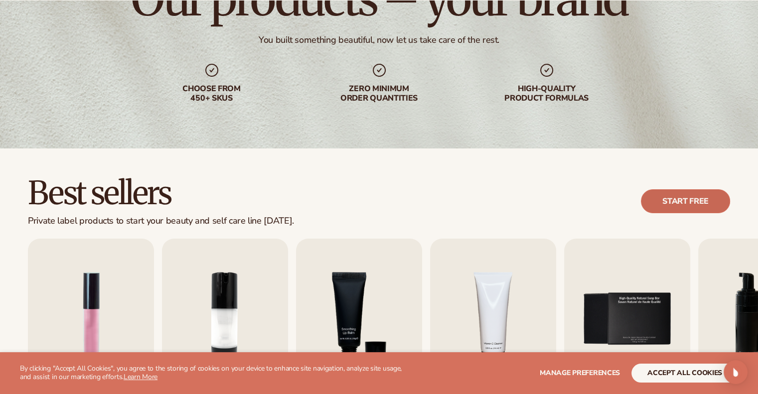 This screenshot has width=758, height=394. What do you see at coordinates (379, 94) in the screenshot?
I see `div: Zero minimum order quantities` at bounding box center [379, 94].